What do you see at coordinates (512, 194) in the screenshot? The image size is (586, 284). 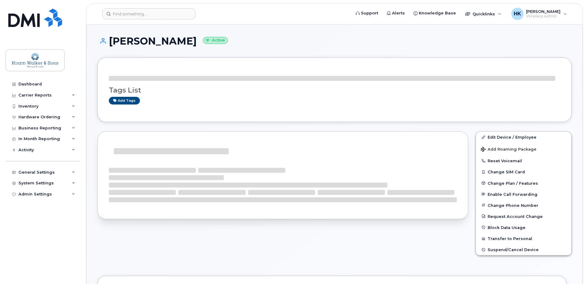 I see `span: Enable Call Forwarding` at bounding box center [512, 194].